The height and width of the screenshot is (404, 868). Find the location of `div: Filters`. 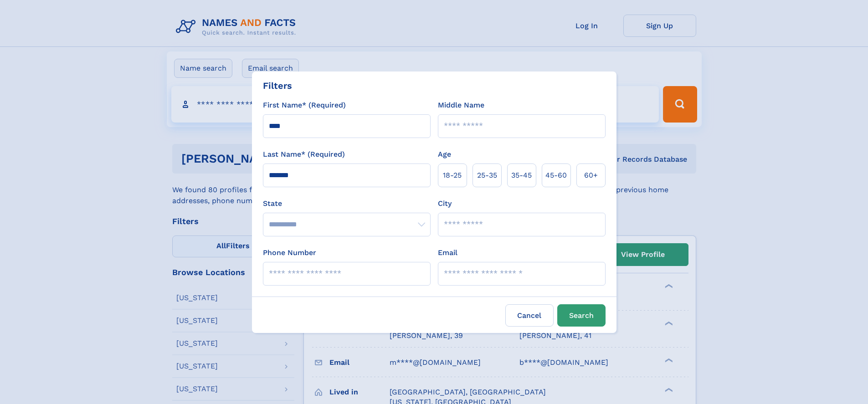

div: Filters is located at coordinates (277, 86).